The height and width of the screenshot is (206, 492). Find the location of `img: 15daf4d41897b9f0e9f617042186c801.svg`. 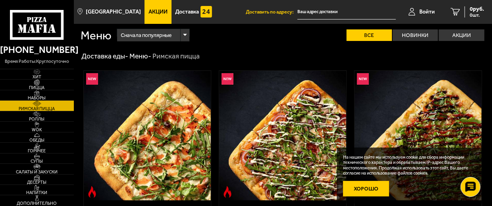

img: 15daf4d41897b9f0e9f617042186c801.svg is located at coordinates (206, 12).